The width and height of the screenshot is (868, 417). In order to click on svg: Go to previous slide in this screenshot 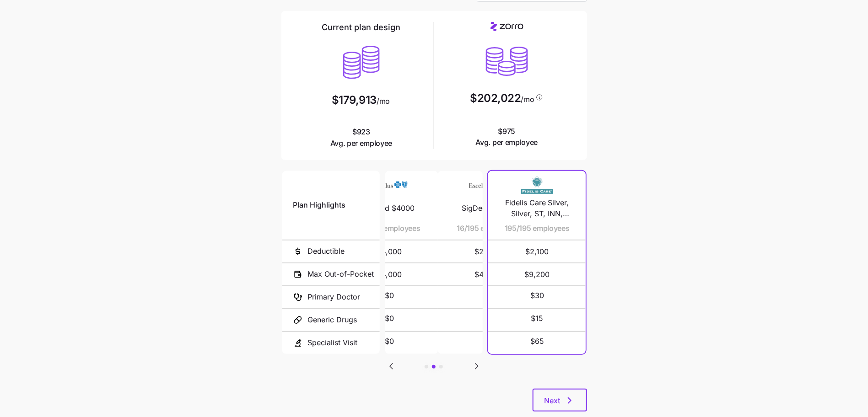, I will do `click(391, 366)`.